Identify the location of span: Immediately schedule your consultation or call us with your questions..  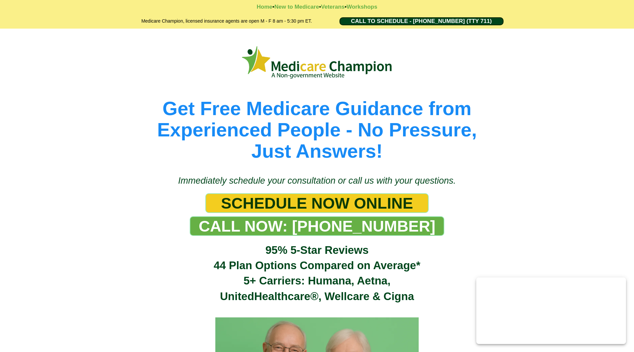
(317, 181).